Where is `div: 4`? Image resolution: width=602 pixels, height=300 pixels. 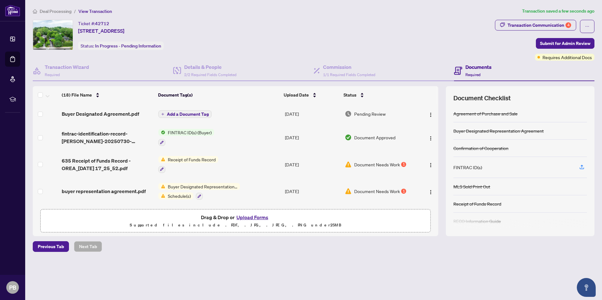
div: 4 is located at coordinates (568, 25).